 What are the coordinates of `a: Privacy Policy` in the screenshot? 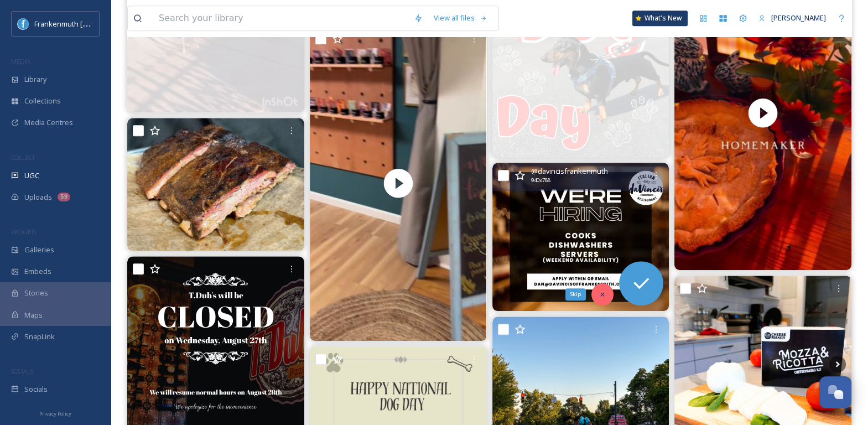 It's located at (55, 413).